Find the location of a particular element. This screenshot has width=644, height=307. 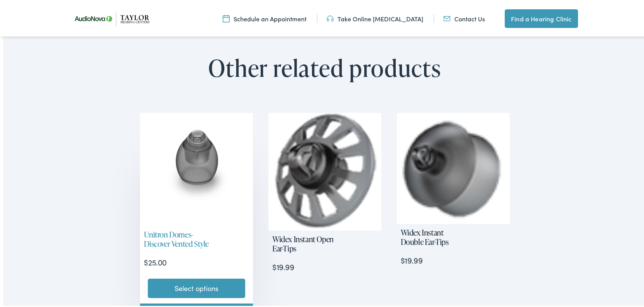

a: Widex Instant Double Ear-Tips $19.99 is located at coordinates (453, 188).